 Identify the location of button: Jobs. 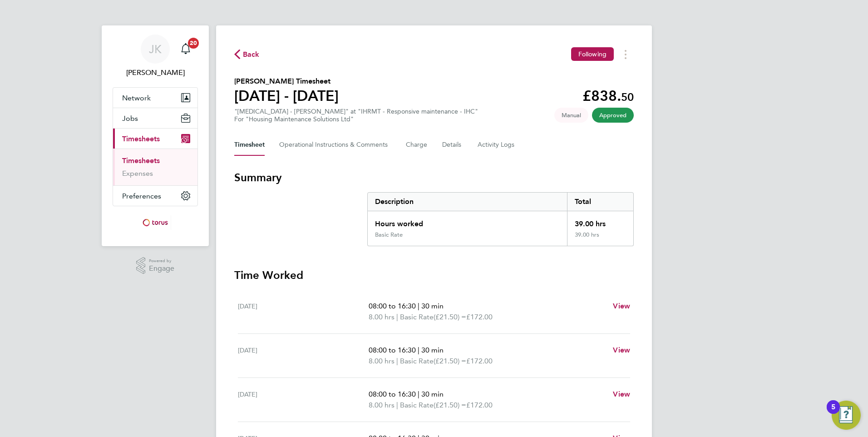
(155, 118).